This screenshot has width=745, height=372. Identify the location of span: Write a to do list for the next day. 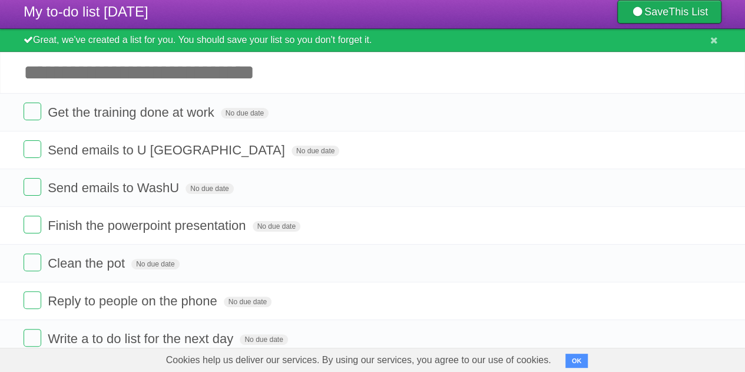
(142, 338).